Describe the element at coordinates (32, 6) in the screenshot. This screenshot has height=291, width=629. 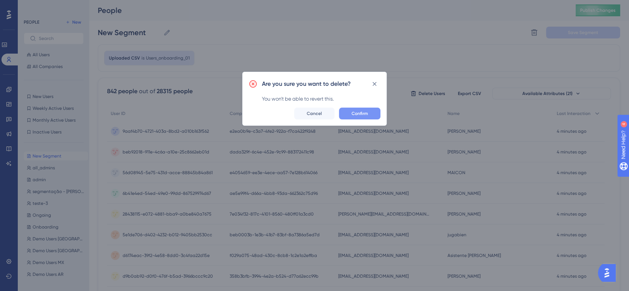
I see `span: Need Help?` at that location.